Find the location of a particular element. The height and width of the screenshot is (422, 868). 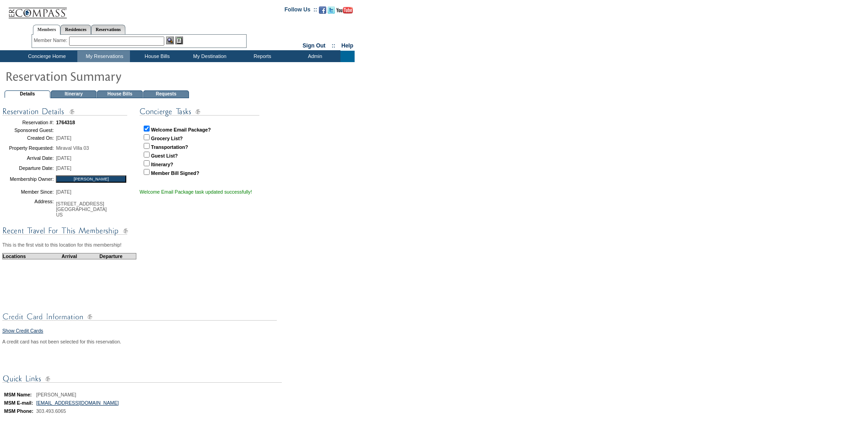

b: MSM Phone: is located at coordinates (19, 411).